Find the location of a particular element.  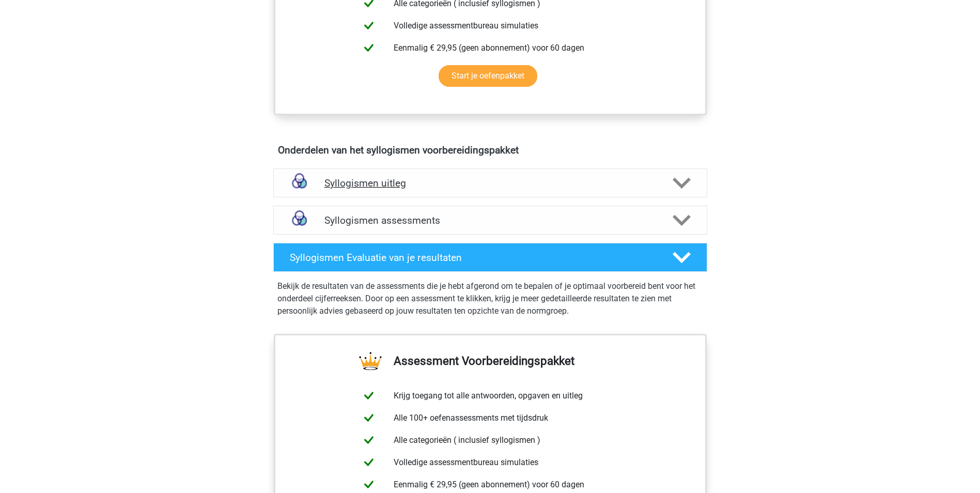

h4: Syllogismen uitleg is located at coordinates (490, 183).